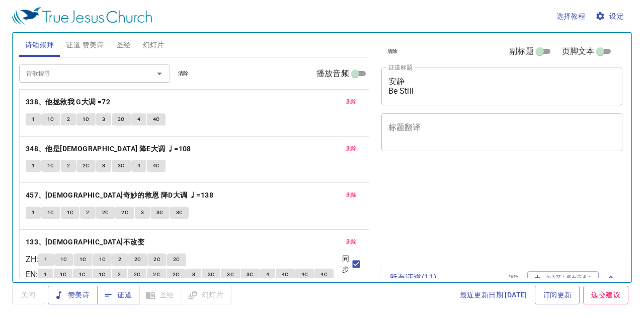 Image resolution: width=644 pixels, height=318 pixels. What do you see at coordinates (39, 45) in the screenshot?
I see `span: 诗颂崇拜` at bounding box center [39, 45].